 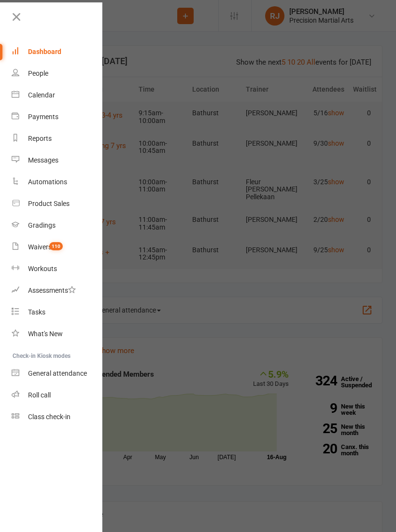 I want to click on a: Messages, so click(x=57, y=161).